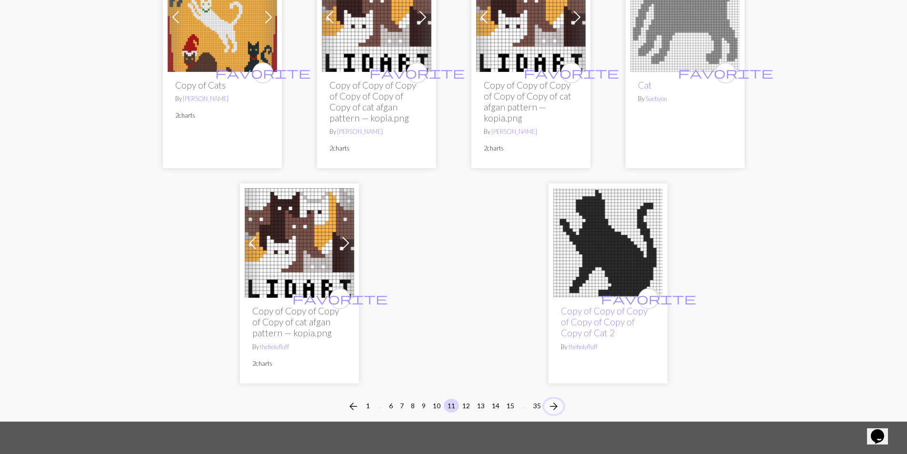 The image size is (907, 454). I want to click on button: 11, so click(451, 405).